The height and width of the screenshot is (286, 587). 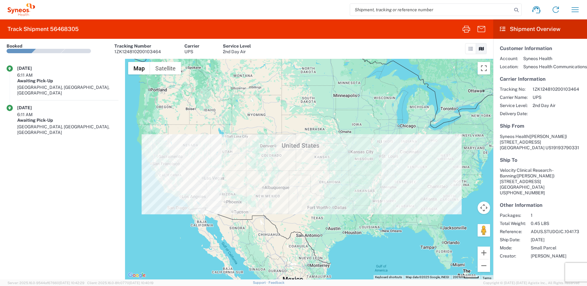 What do you see at coordinates (540, 205) in the screenshot?
I see `h5: Other Information` at bounding box center [540, 205].